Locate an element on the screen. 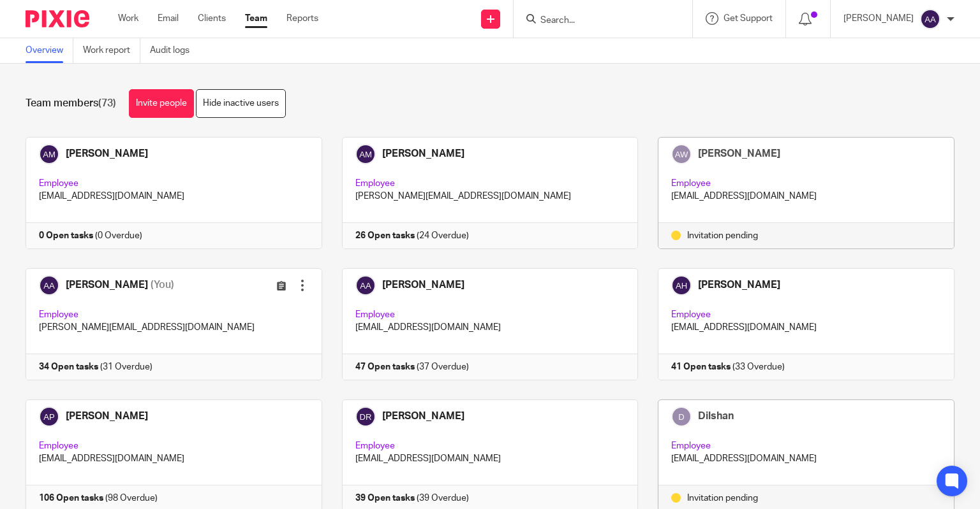  h1: Team members is located at coordinates (71, 104).